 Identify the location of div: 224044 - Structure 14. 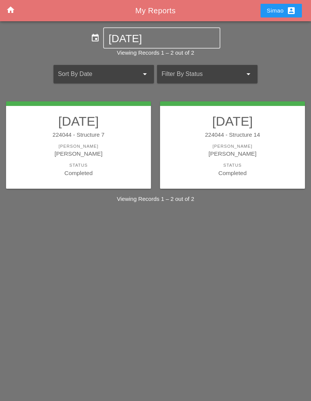
(233, 135).